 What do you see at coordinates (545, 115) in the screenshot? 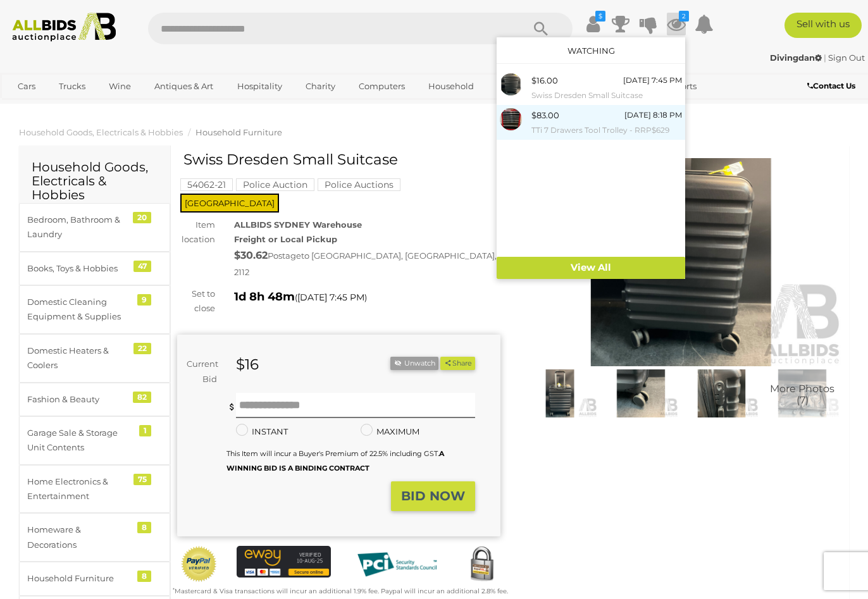
I see `span: $83.00` at bounding box center [545, 115].